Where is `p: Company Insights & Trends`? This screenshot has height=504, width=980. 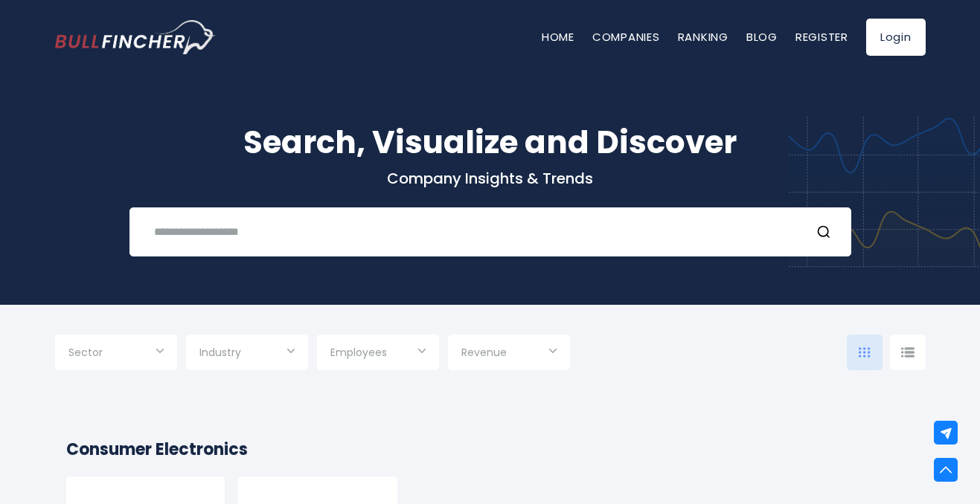
p: Company Insights & Trends is located at coordinates (490, 179).